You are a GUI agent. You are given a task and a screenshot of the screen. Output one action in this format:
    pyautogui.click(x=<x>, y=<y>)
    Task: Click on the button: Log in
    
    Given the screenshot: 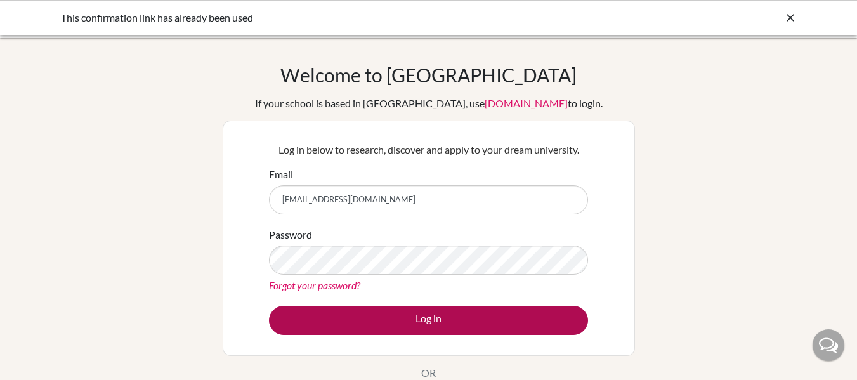 What is the action you would take?
    pyautogui.click(x=428, y=320)
    